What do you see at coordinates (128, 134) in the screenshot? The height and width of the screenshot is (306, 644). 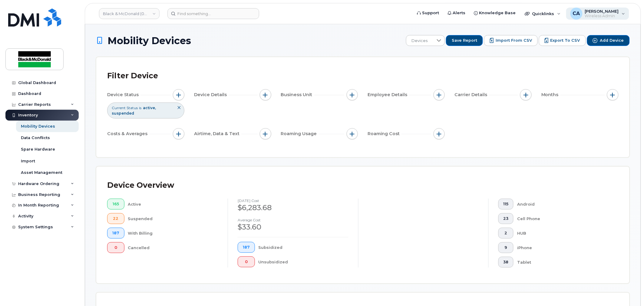 I see `span: Costs & Averages` at bounding box center [128, 134].